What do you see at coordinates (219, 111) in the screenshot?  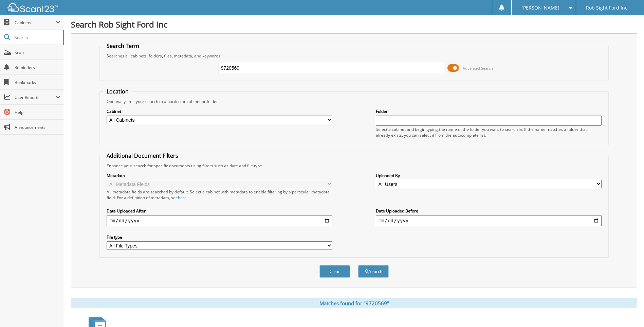 I see `label: Cabinet` at bounding box center [219, 111].